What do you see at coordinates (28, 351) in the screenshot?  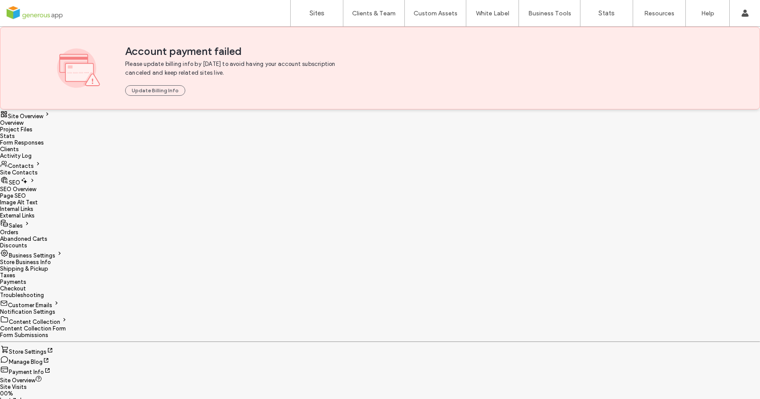 I see `span: Store Settings` at bounding box center [28, 351].